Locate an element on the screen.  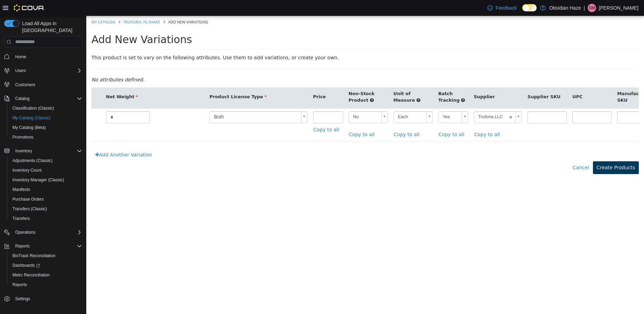
span: Operations is located at coordinates (25, 233).